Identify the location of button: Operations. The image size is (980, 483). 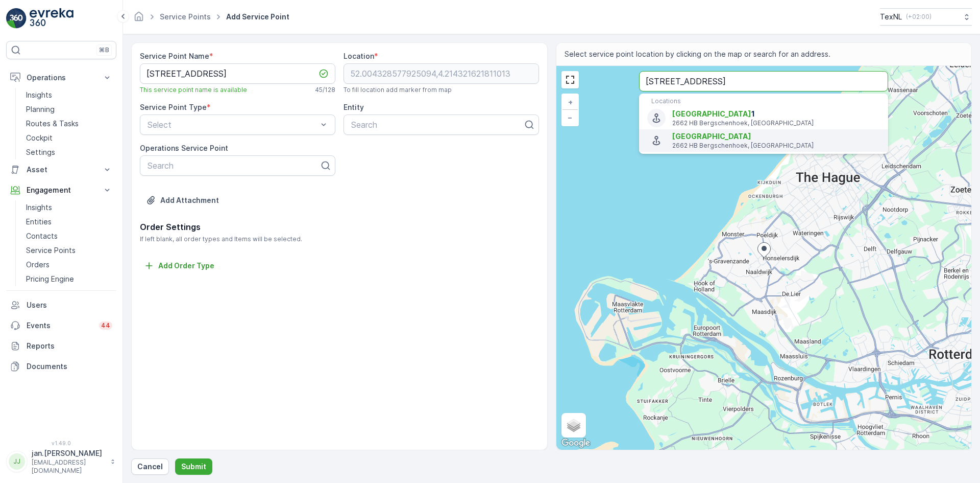
(61, 77).